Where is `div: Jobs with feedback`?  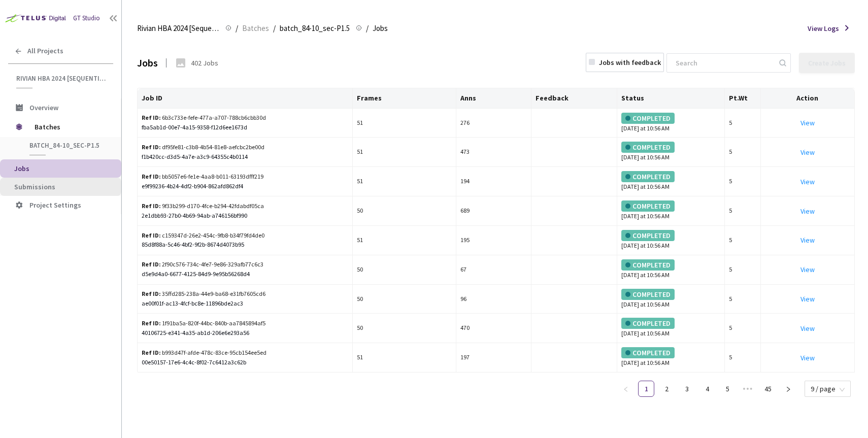 div: Jobs with feedback is located at coordinates (630, 62).